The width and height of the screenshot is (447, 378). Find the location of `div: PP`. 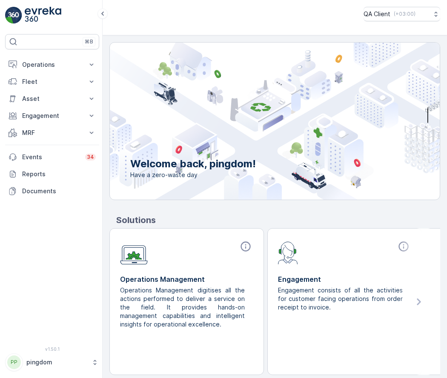

div: PP is located at coordinates (14, 363).